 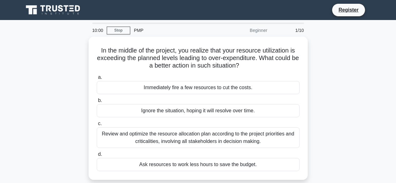 I want to click on span: a., so click(x=100, y=77).